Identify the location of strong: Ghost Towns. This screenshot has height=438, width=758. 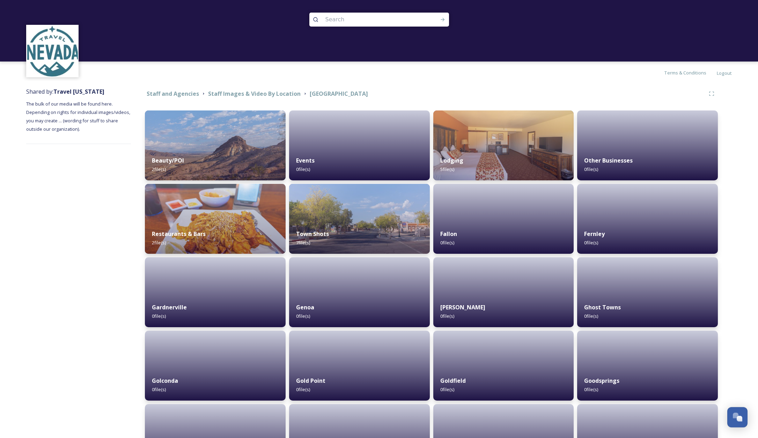
(602, 307).